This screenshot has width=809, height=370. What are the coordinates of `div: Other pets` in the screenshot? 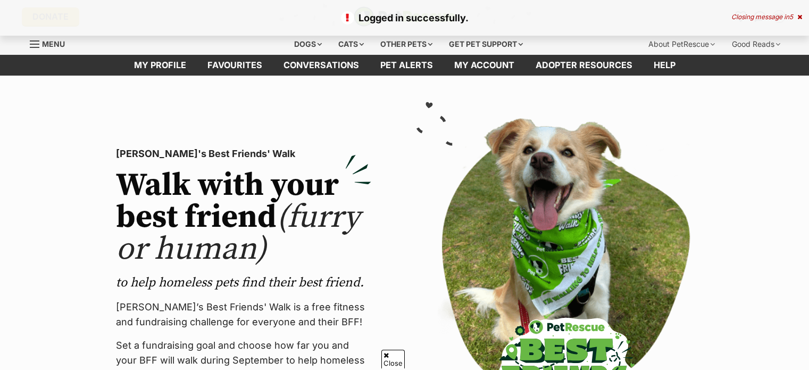 It's located at (406, 44).